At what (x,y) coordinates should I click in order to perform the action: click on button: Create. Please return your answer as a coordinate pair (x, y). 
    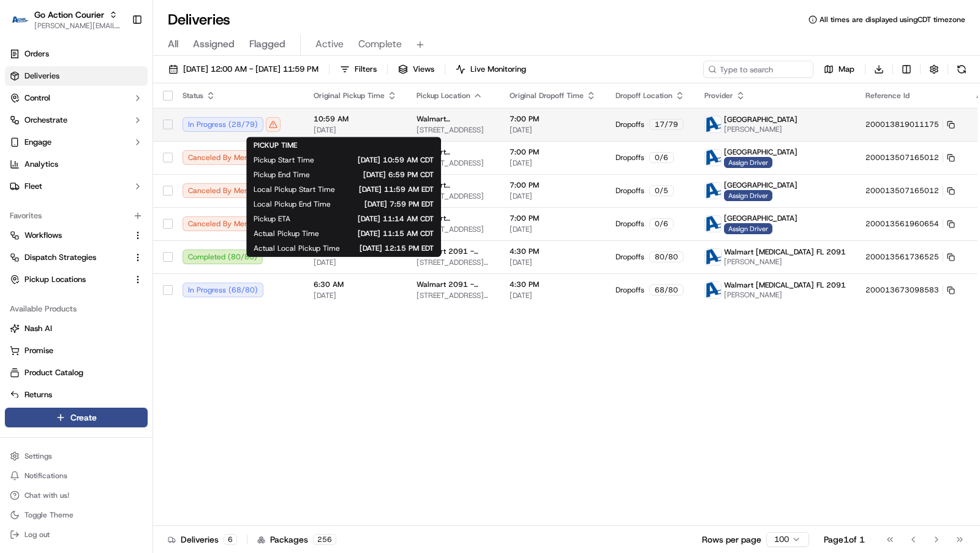
    Looking at the image, I should click on (76, 417).